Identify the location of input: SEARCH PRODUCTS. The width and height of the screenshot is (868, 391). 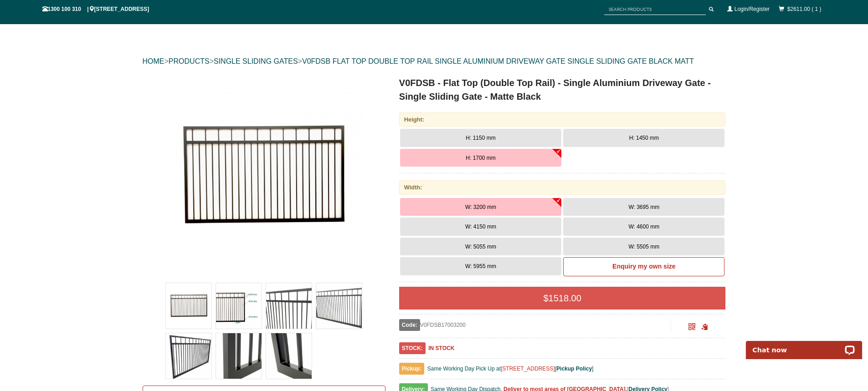
(654, 9).